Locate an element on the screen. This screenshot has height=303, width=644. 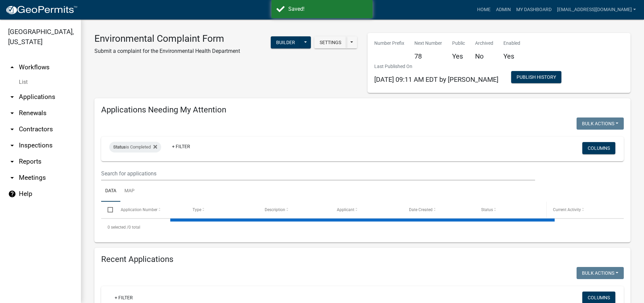
a: + Filter is located at coordinates (181, 146).